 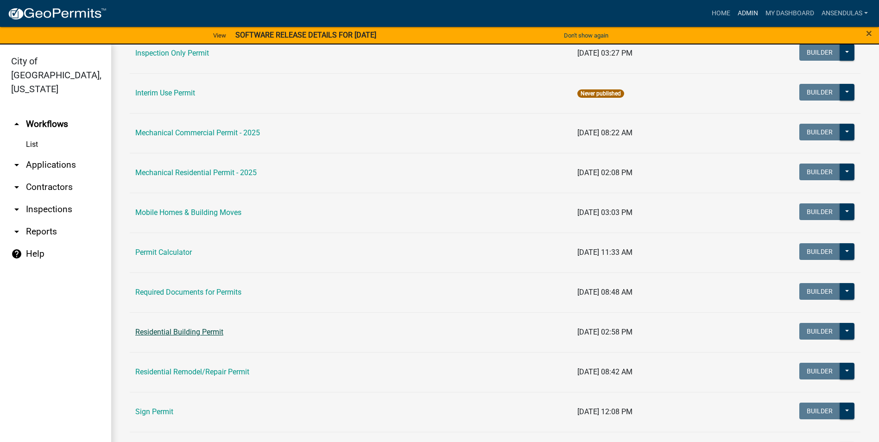 I want to click on i: arrow_drop_up, so click(x=17, y=124).